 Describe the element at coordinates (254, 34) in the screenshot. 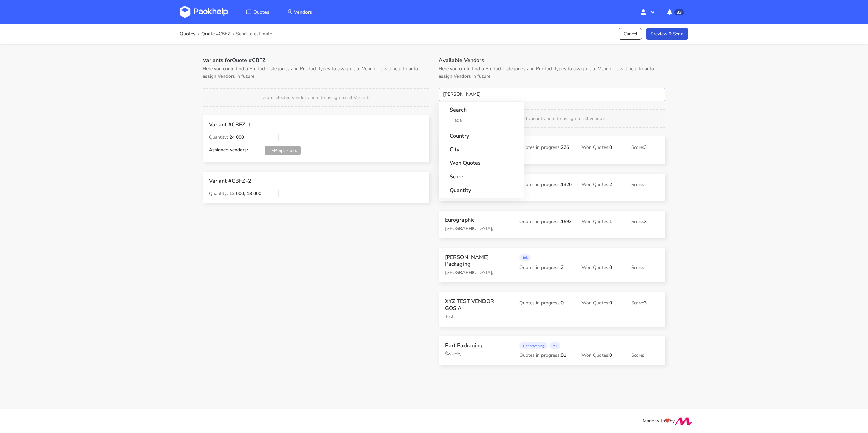

I see `span: Send to estimate` at that location.